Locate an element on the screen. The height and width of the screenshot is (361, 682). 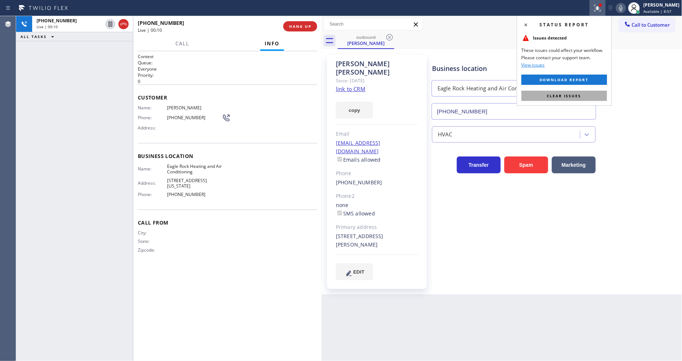
div: HVAC is located at coordinates (445, 134).